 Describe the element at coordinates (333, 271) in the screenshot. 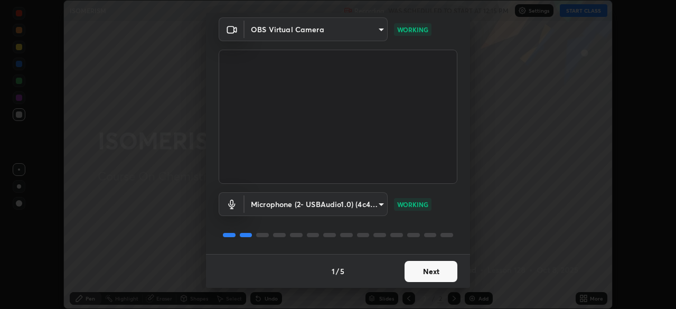

I see `h4: 1` at that location.